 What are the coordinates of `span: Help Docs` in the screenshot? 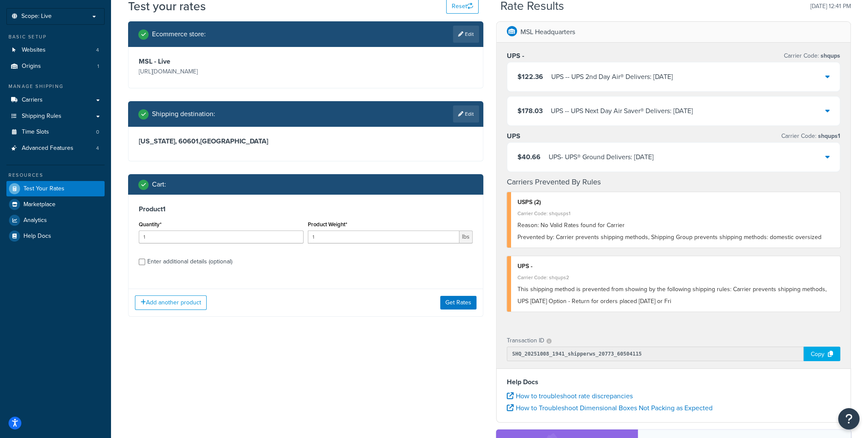 It's located at (37, 236).